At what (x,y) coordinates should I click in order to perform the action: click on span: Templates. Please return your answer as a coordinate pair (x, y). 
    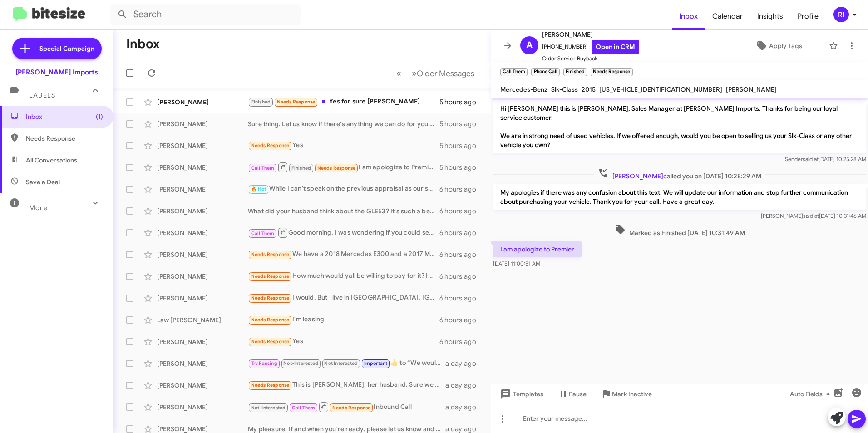
    Looking at the image, I should click on (521, 394).